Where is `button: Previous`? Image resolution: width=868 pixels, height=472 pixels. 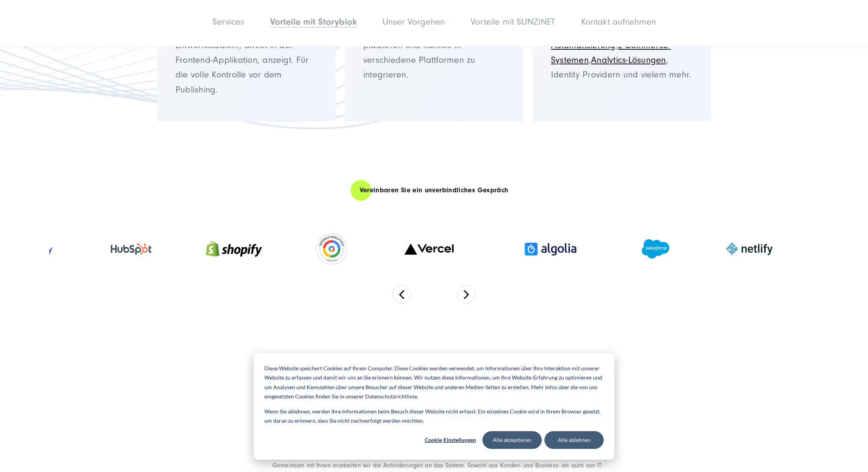 button: Previous is located at coordinates (402, 294).